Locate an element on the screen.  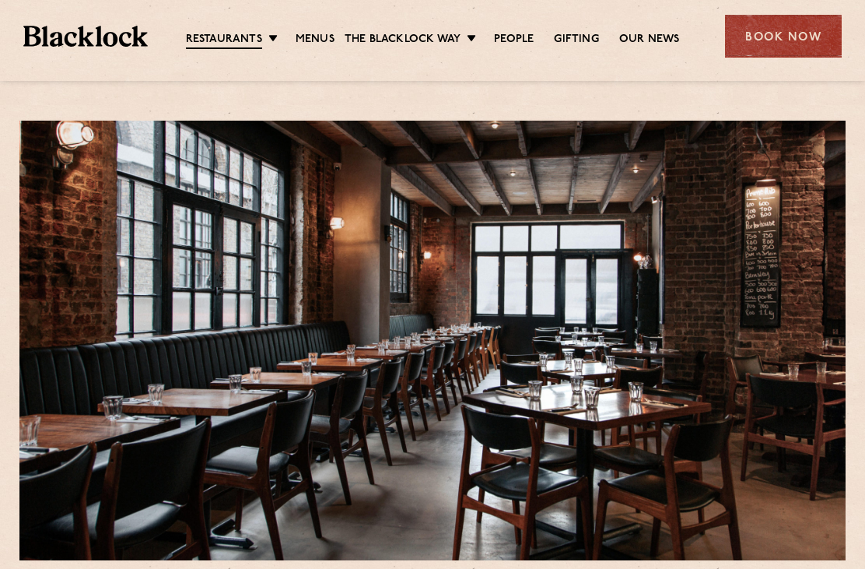
div: Book Now is located at coordinates (784, 36).